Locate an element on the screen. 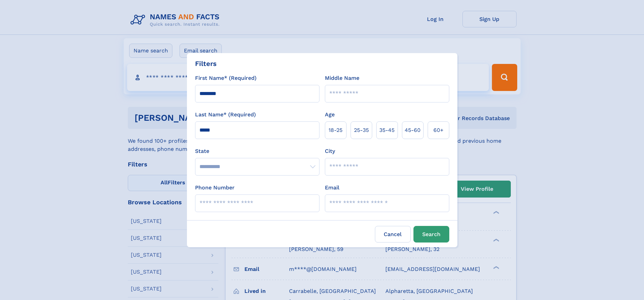  label: State is located at coordinates (257, 151).